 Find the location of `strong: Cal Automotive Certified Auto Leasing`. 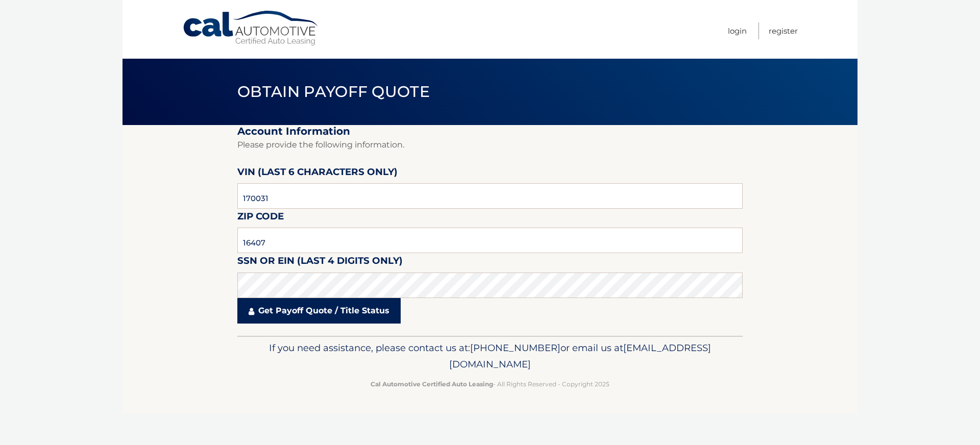

strong: Cal Automotive Certified Auto Leasing is located at coordinates (431, 384).